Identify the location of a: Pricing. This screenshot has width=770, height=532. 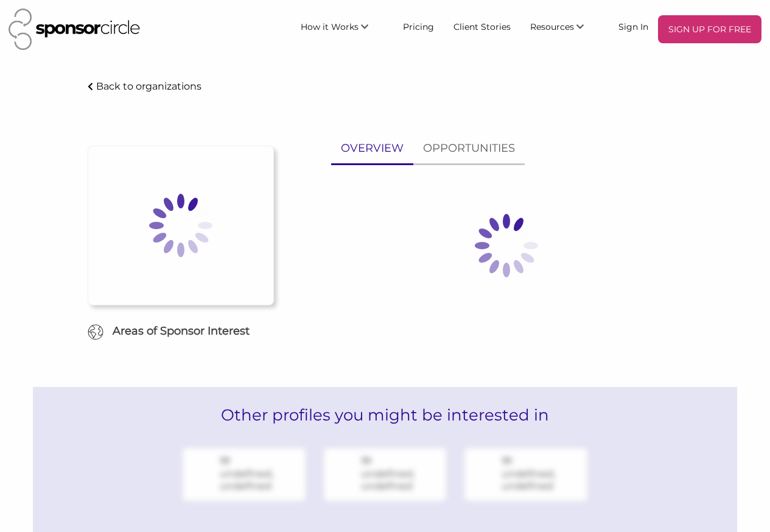
(418, 26).